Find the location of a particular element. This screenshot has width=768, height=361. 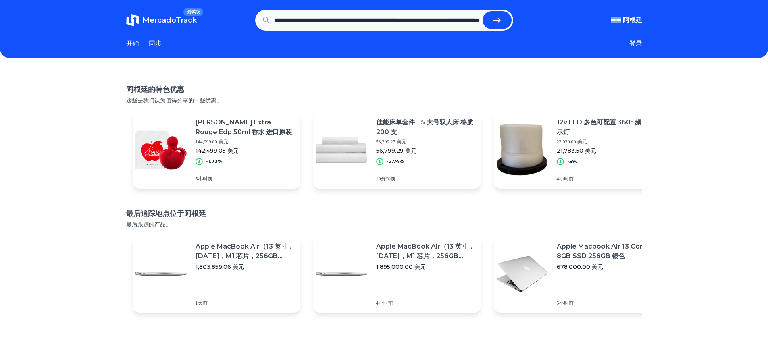

font: 登录 is located at coordinates (636, 43).